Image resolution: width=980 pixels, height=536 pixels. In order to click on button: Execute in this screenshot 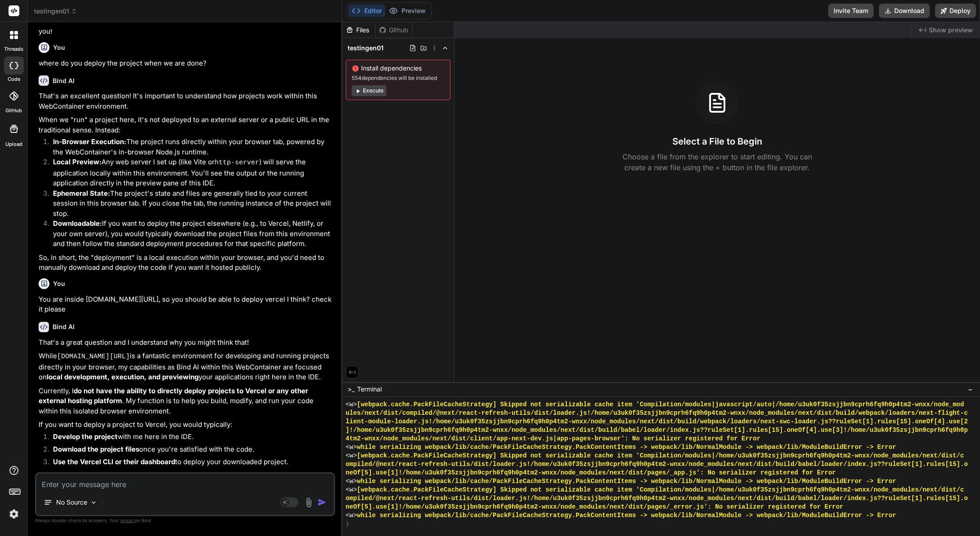, I will do `click(369, 91)`.